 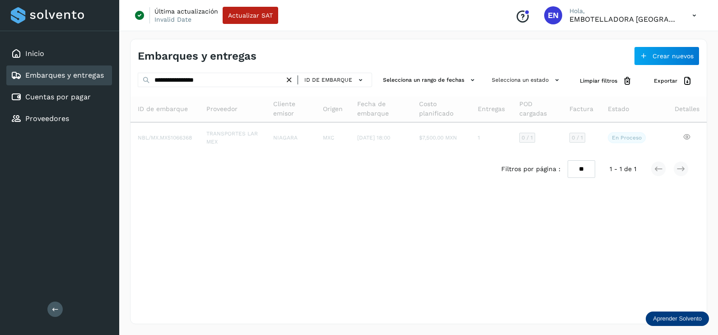 I want to click on button: Limpiar filtros, so click(x=606, y=81).